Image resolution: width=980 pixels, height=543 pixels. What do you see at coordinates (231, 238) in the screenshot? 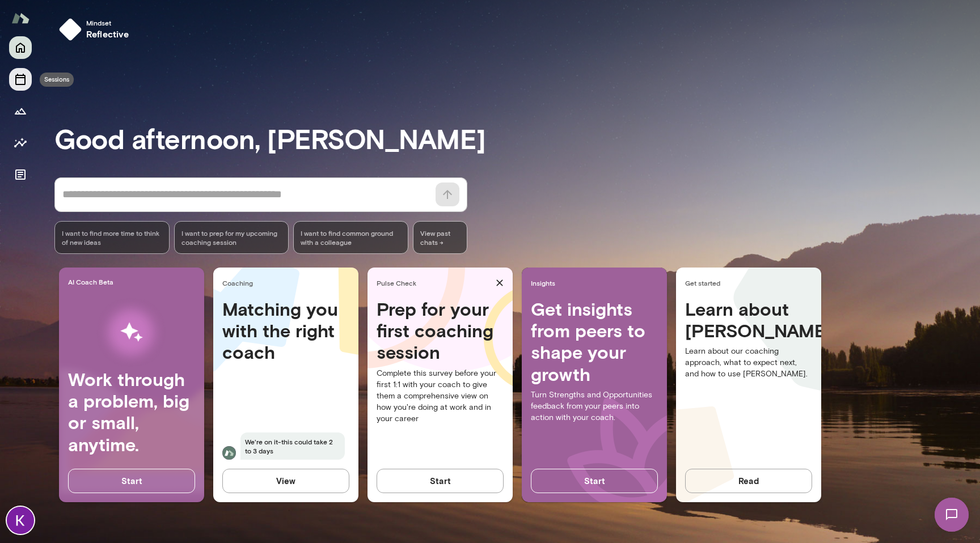
I see `div: I want to prep for my upcoming coaching session` at bounding box center [231, 238].